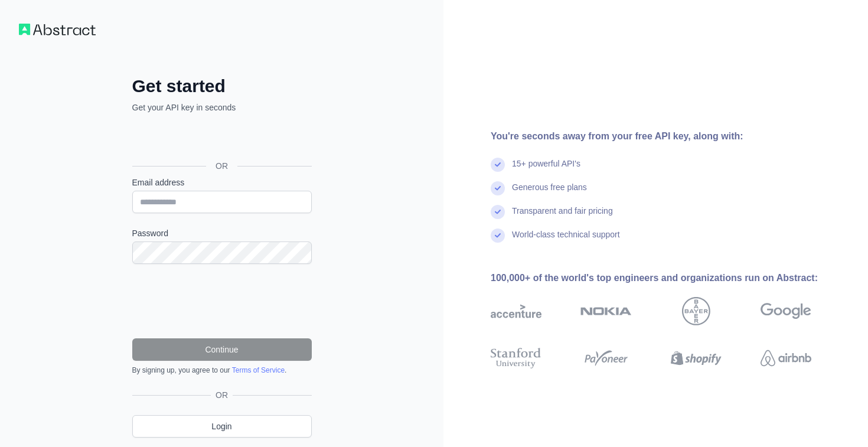  Describe the element at coordinates (606, 311) in the screenshot. I see `img: nokia` at that location.